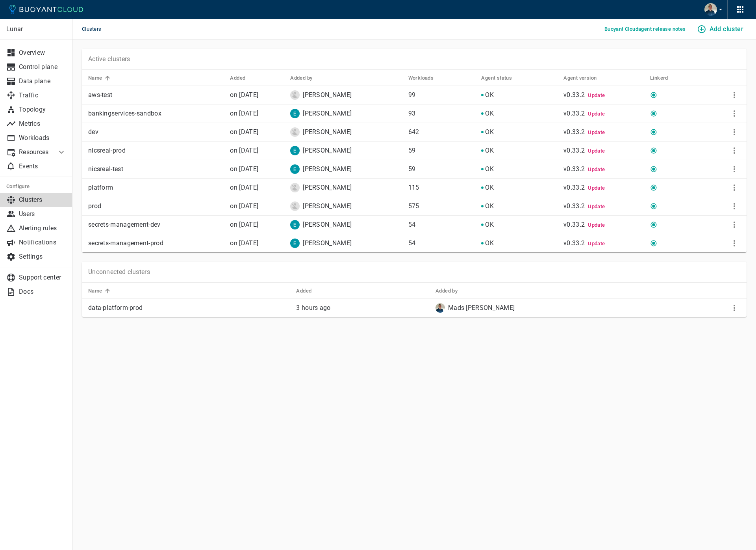 This screenshot has height=550, width=756. I want to click on img: memo@lunar.app, so click(440, 308).